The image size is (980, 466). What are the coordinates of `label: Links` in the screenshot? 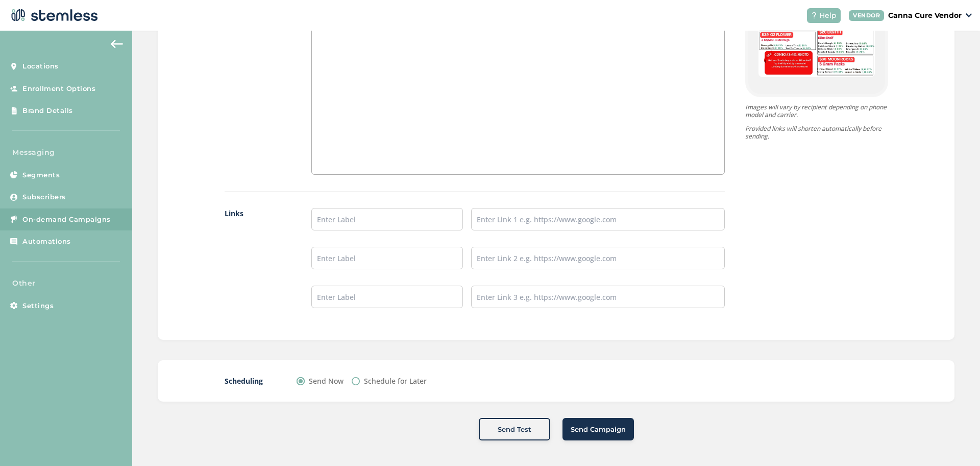 It's located at (258, 266).